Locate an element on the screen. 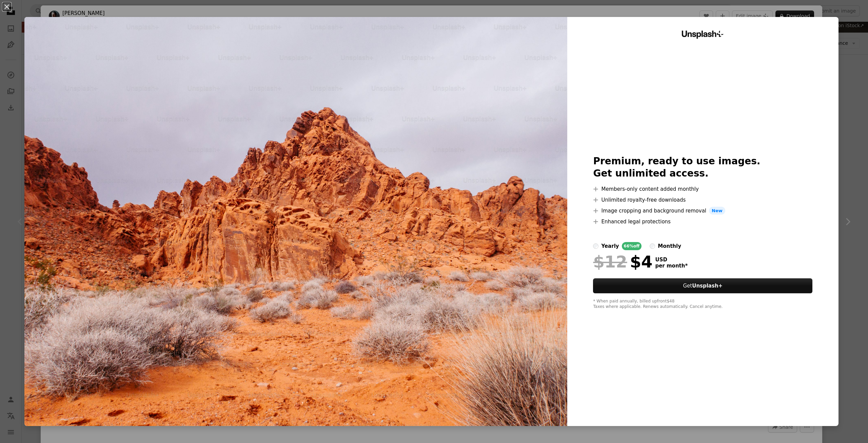 This screenshot has height=443, width=868. input: yearly66%off is located at coordinates (596, 246).